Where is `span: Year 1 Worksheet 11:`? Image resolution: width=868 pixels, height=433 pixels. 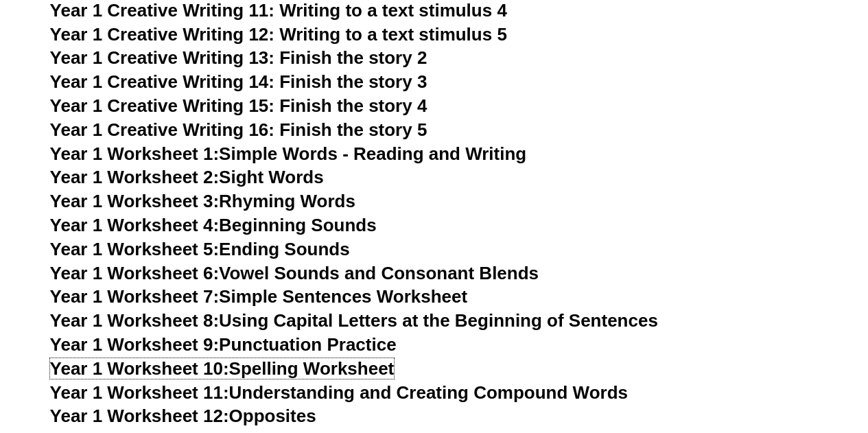 span: Year 1 Worksheet 11: is located at coordinates (139, 392).